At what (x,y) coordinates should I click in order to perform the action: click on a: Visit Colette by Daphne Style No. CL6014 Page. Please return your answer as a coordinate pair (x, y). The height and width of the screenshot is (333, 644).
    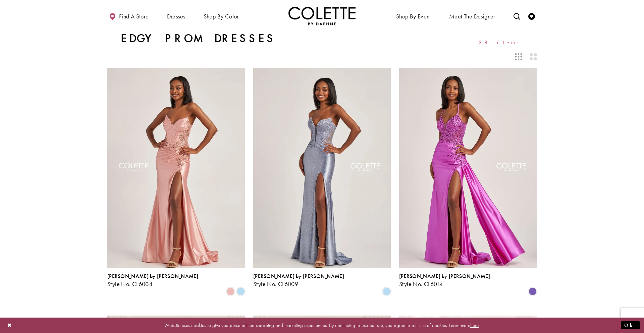
    Looking at the image, I should click on (468, 168).